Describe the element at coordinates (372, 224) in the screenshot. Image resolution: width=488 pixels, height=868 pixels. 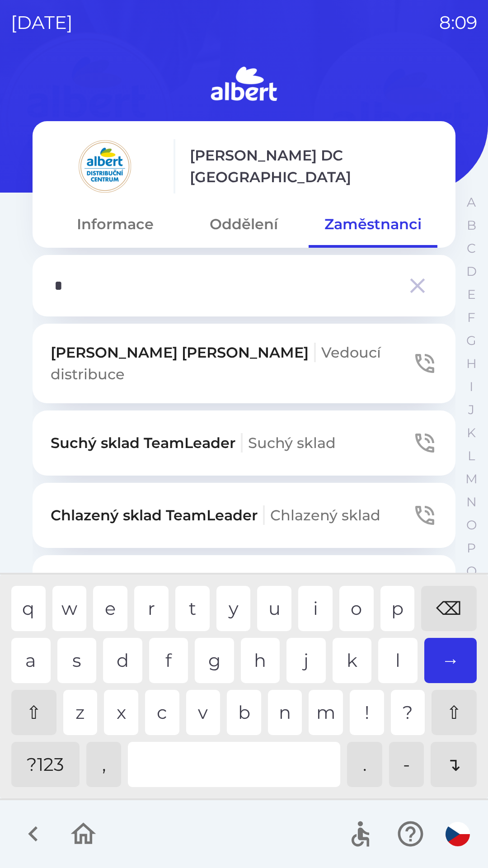
I see `button: Zaměstnanci` at that location.